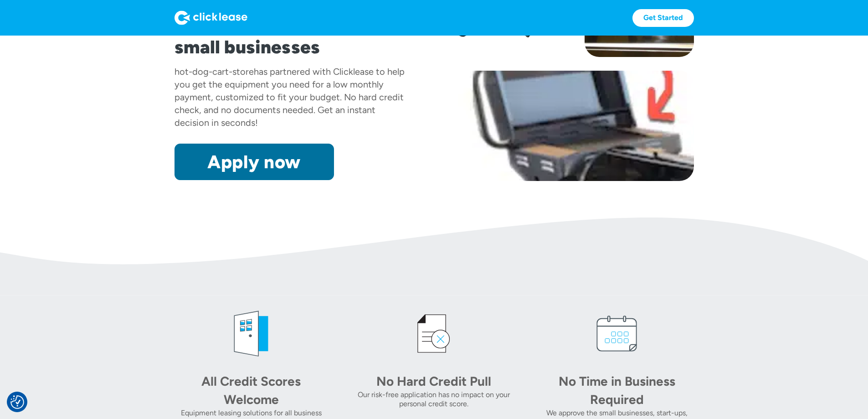  Describe the element at coordinates (617, 334) in the screenshot. I see `img: calendar icon` at that location.